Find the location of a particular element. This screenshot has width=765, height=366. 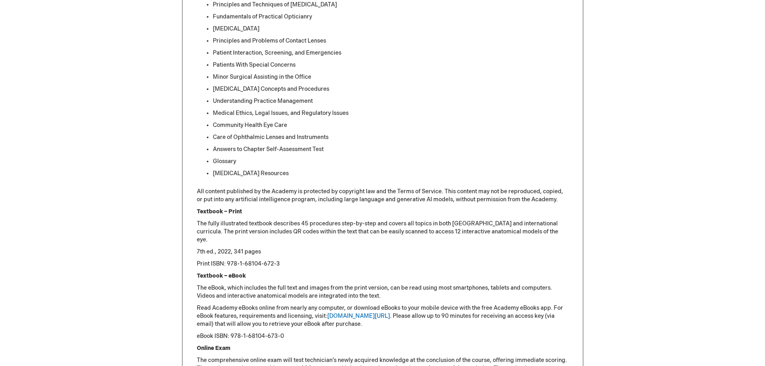

li: Care of Ophthalmic Lenses and Instruments is located at coordinates (391, 137).